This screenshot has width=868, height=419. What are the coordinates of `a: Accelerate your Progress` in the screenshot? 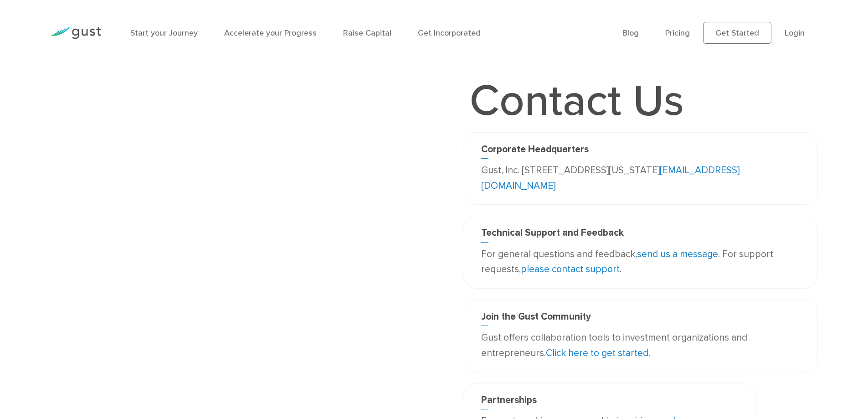 It's located at (270, 33).